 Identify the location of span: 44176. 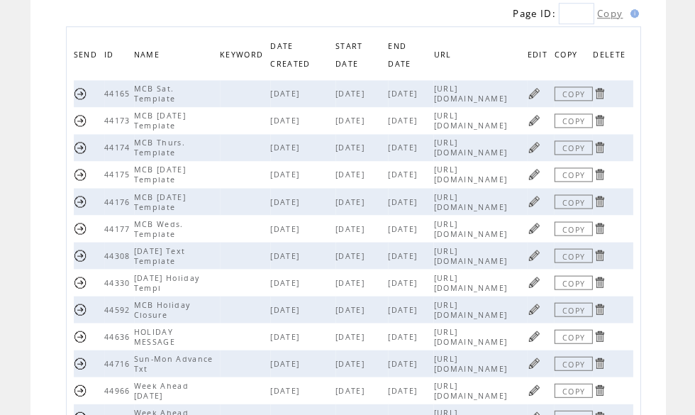
(119, 202).